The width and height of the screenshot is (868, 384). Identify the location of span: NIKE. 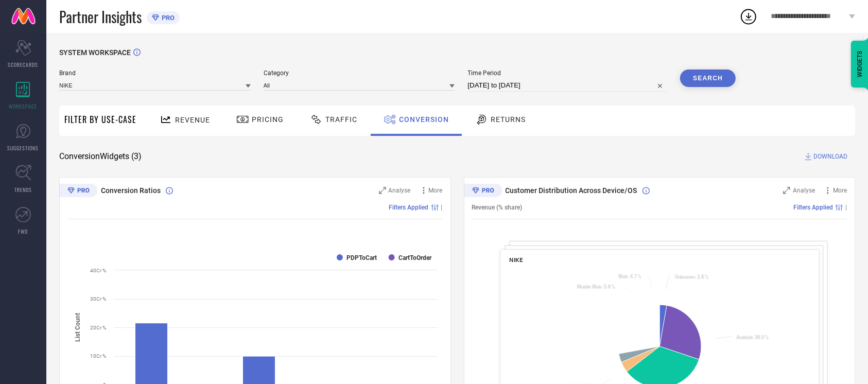
(516, 260).